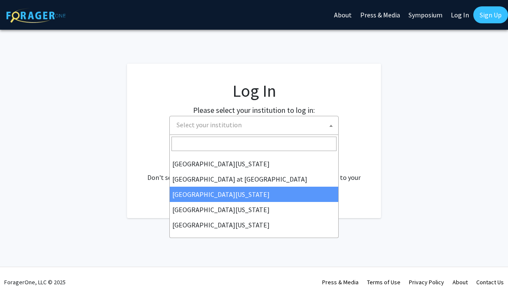  What do you see at coordinates (341, 282) in the screenshot?
I see `a: Press & Media` at bounding box center [341, 282].